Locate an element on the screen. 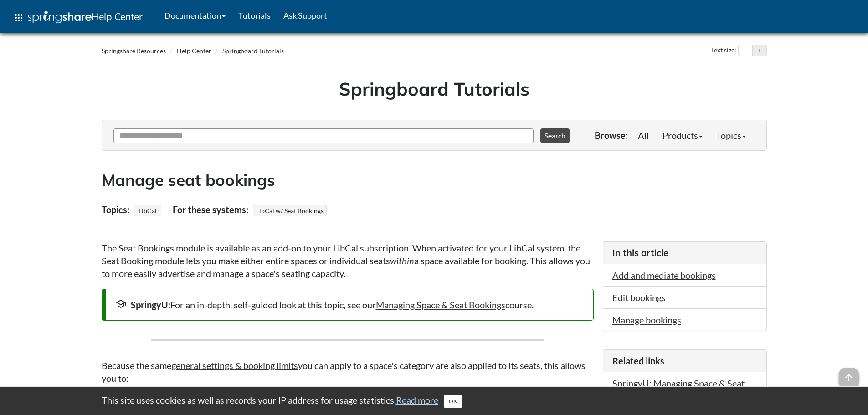  a: Add and mediate bookings is located at coordinates (664, 275).